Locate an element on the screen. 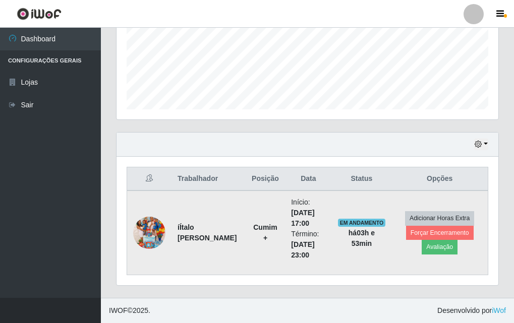  li: Término: is located at coordinates (308, 245).